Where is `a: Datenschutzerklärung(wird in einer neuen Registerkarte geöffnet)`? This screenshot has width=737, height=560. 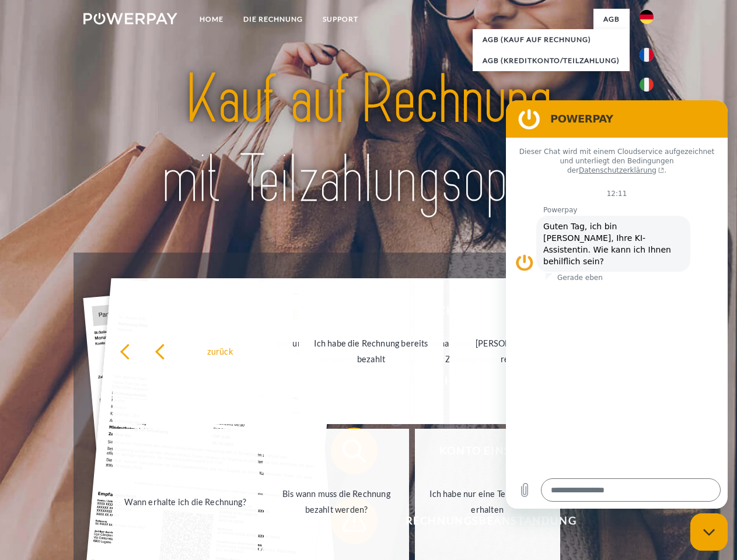
a: Datenschutzerklärung(wird in einer neuen Registerkarte geöffnet) is located at coordinates (115, 70).